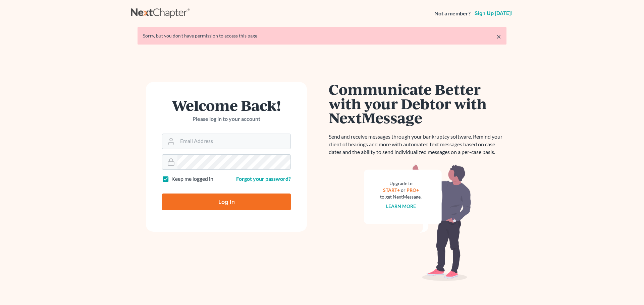 The image size is (644, 305). I want to click on img: nextmessage_bg-59042aed3d76b12b5cd301f8e5b87938c9018125f34e5fa2b7a6b67550977c72.svg, so click(418, 223).